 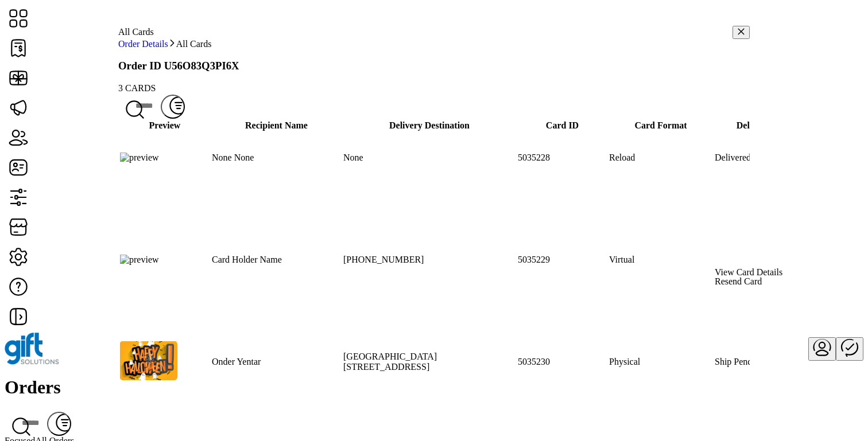 I want to click on span: 3 CARDS, so click(x=137, y=88).